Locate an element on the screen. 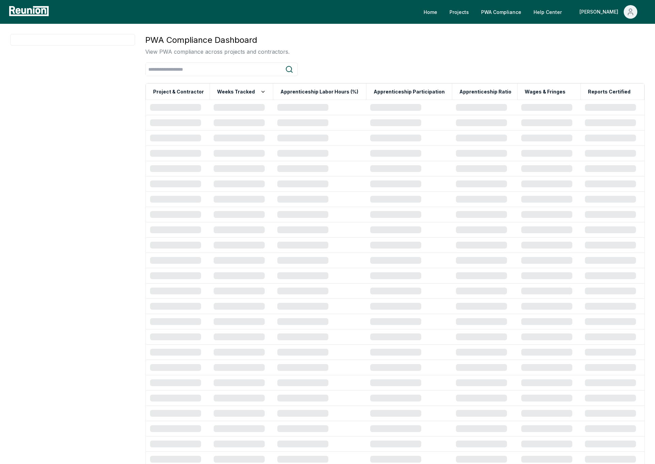  nav: Main is located at coordinates (533, 12).